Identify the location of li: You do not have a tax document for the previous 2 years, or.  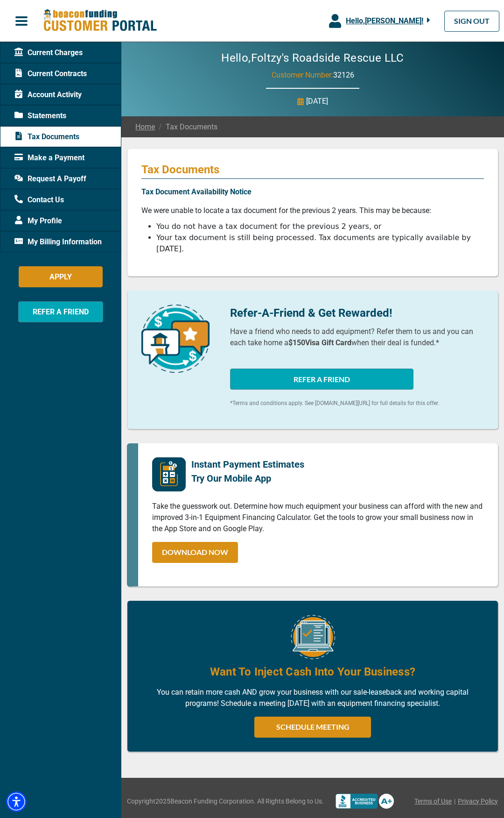
(320, 227).